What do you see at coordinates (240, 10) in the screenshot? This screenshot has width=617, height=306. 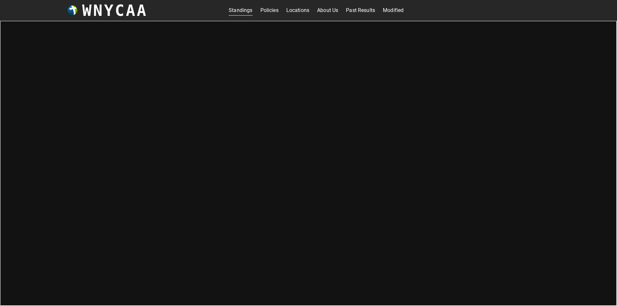 I see `a: Standings` at bounding box center [240, 10].